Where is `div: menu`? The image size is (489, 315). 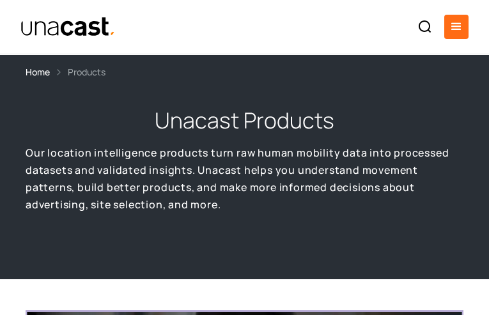 div: menu is located at coordinates (456, 27).